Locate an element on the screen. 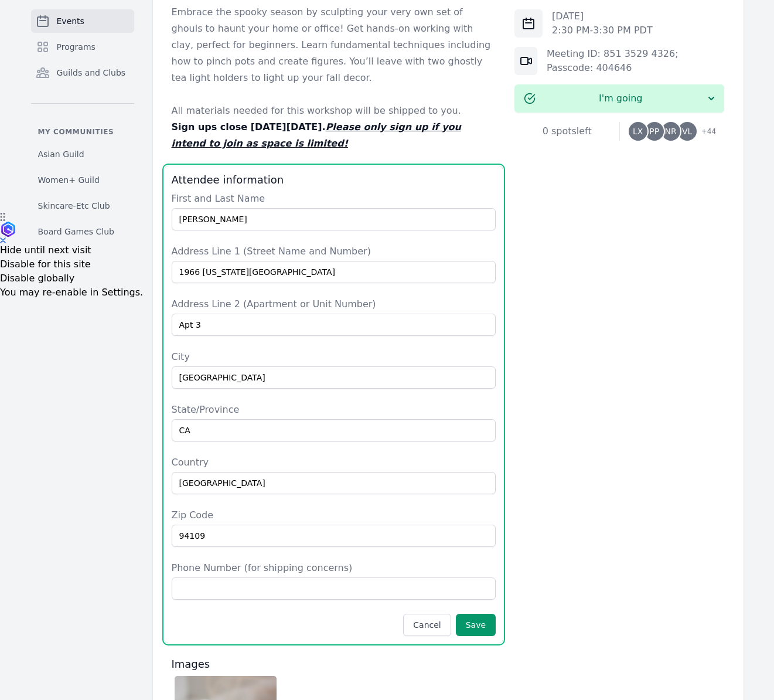 The height and width of the screenshot is (700, 774). p: My communities is located at coordinates (83, 132).